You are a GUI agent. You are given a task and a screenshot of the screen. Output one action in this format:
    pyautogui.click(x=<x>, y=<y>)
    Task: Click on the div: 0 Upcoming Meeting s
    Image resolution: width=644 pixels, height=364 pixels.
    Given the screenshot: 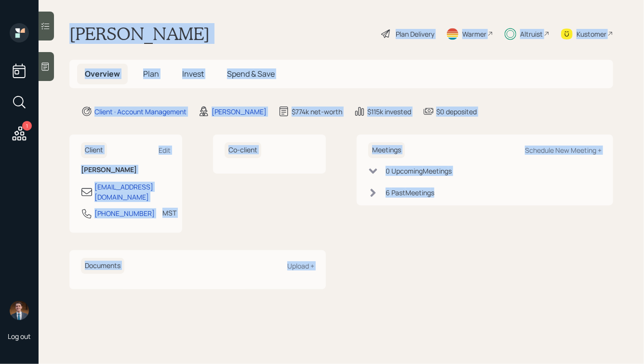 What is the action you would take?
    pyautogui.click(x=419, y=170)
    